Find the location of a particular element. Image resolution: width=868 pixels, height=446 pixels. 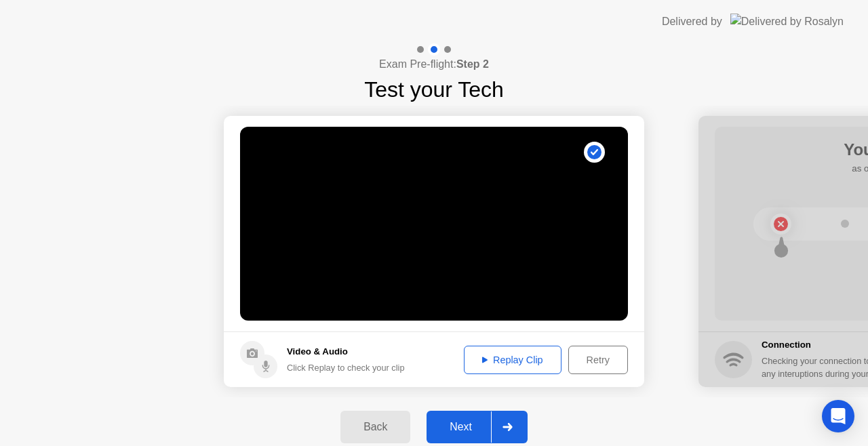

div: Replay Clip is located at coordinates (513, 360).